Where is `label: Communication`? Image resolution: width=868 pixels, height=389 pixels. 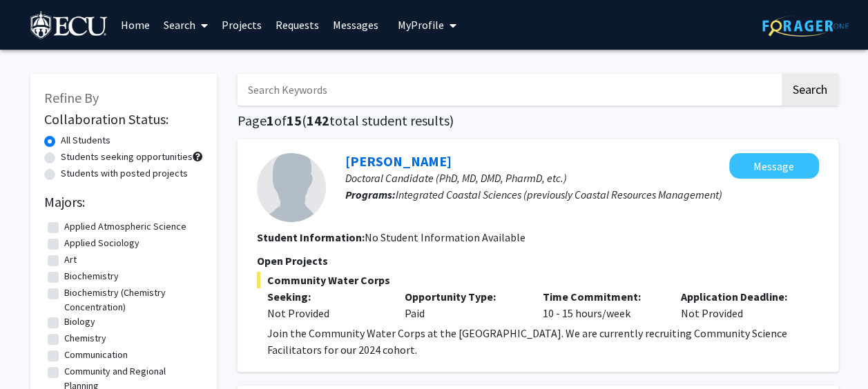 label: Communication is located at coordinates (96, 355).